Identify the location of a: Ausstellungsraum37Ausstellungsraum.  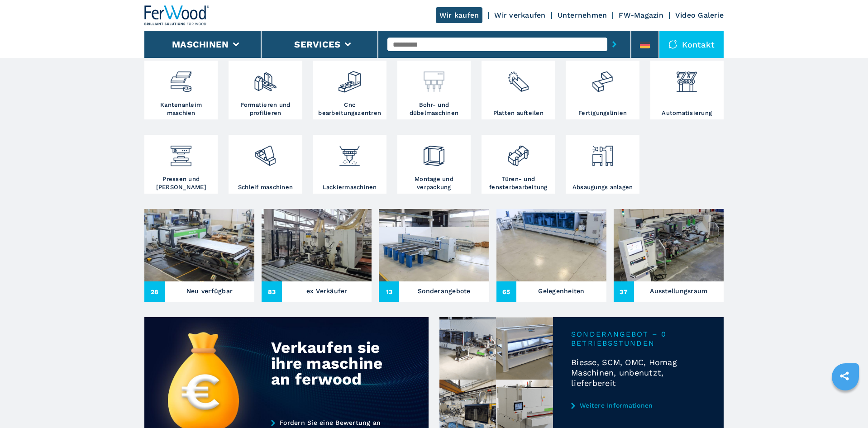
(669, 255).